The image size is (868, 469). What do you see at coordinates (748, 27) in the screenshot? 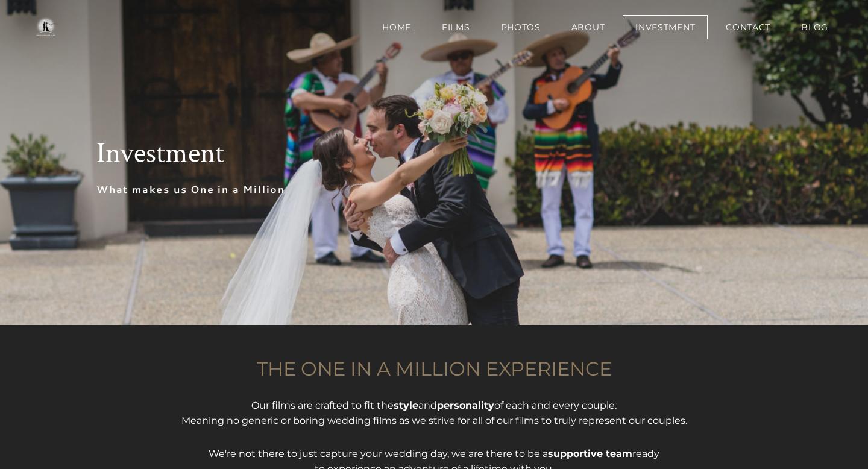
I see `a: Contact` at bounding box center [748, 27].